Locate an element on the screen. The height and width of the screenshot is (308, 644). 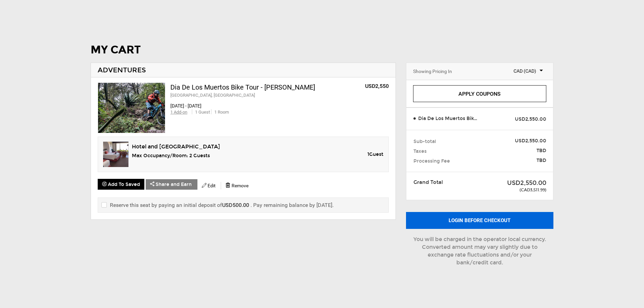
a: 1 Add-on is located at coordinates (179, 112).